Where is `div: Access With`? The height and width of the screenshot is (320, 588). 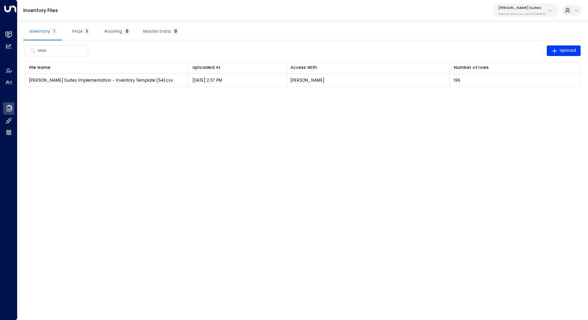 div: Access With is located at coordinates (368, 68).